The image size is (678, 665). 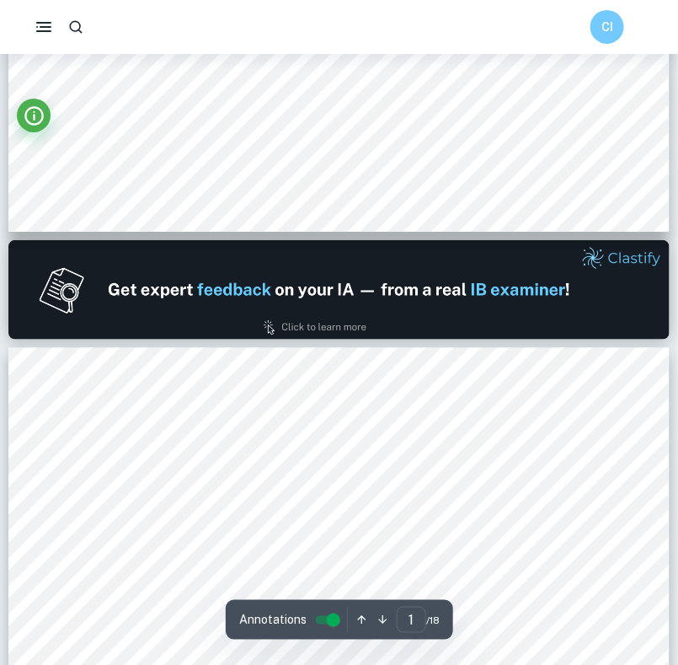 What do you see at coordinates (34, 115) in the screenshot?
I see `button: Info` at bounding box center [34, 115].